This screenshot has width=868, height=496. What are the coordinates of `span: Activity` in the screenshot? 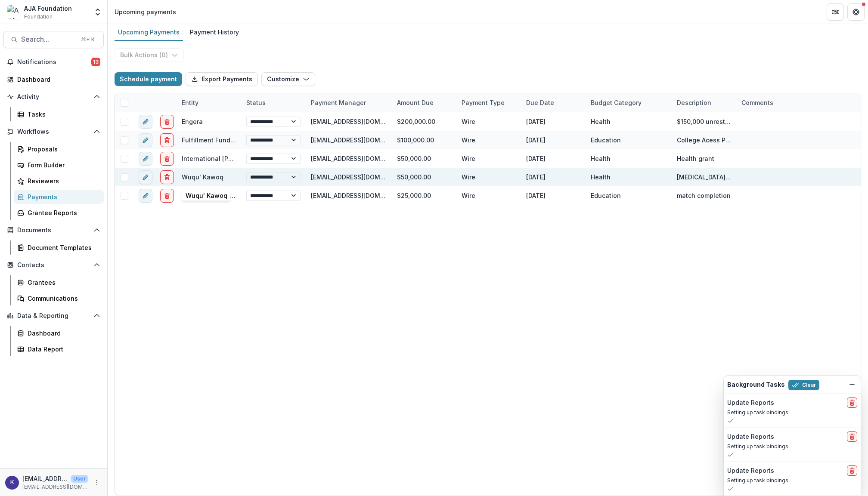 It's located at (54, 97).